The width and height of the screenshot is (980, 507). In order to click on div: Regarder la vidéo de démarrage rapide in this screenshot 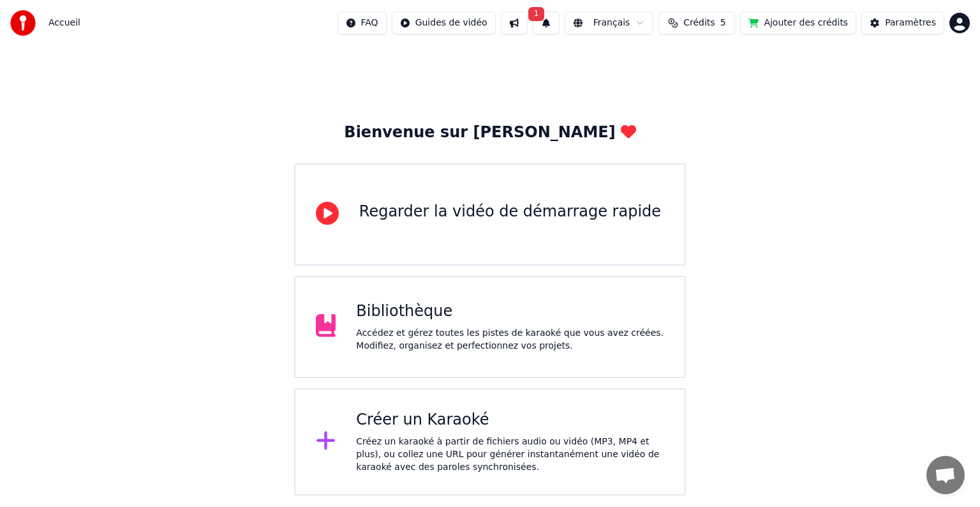, I will do `click(510, 212)`.